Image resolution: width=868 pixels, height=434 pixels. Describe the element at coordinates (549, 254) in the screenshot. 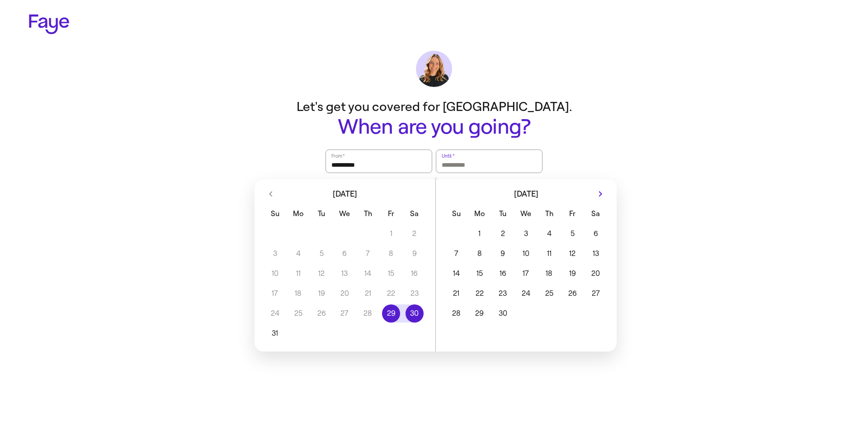

I see `button: 11` at that location.